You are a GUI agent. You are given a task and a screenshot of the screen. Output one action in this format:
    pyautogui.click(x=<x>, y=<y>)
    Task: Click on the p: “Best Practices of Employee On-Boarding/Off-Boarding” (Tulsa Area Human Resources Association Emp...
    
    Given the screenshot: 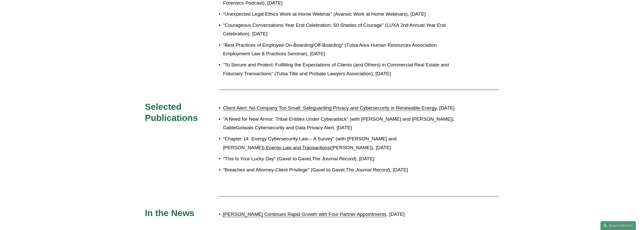 What is the action you would take?
    pyautogui.click(x=339, y=49)
    